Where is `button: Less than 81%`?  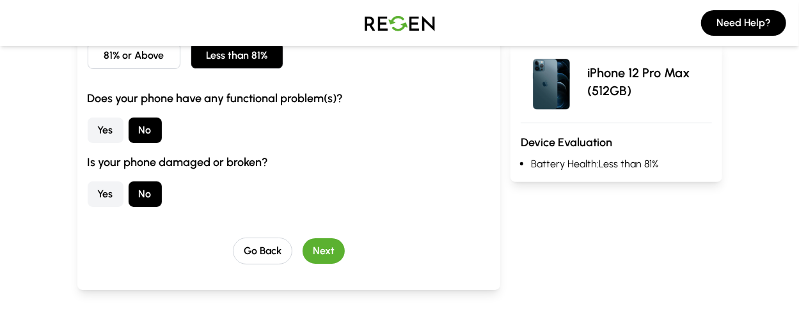 button: Less than 81% is located at coordinates (237, 56).